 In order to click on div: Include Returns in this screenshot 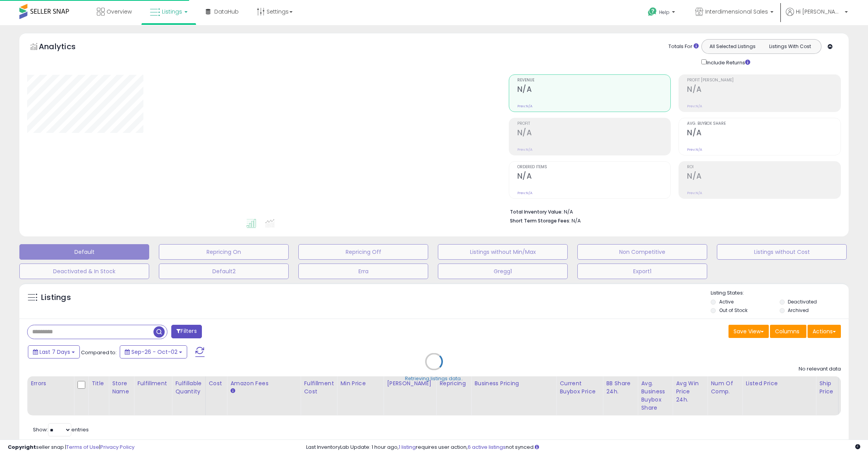, I will do `click(727, 62)`.